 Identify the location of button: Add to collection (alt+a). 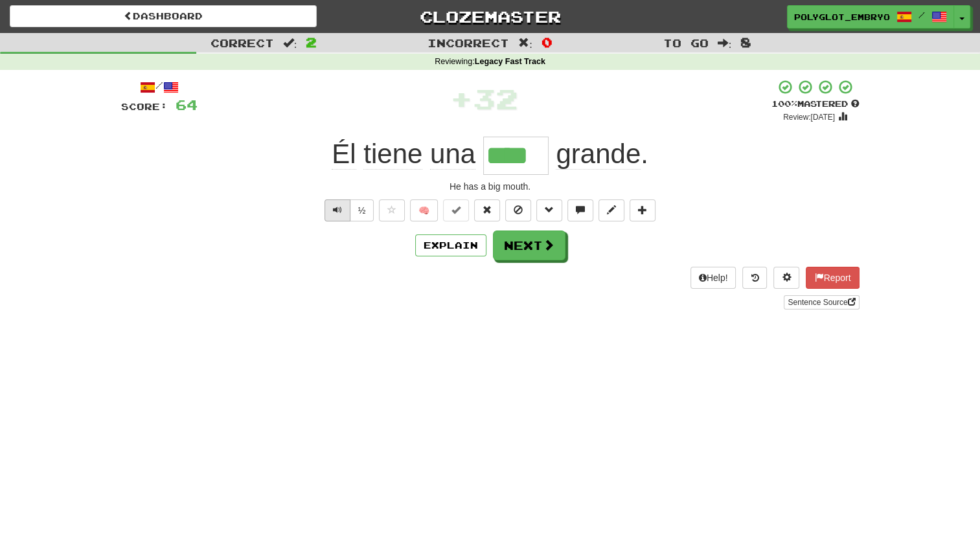
(642, 210).